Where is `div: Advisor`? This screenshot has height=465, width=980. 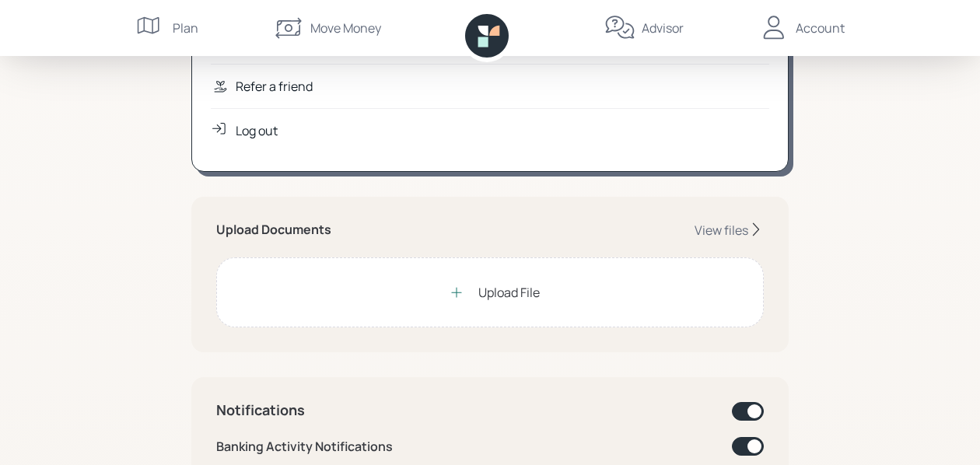 div: Advisor is located at coordinates (663, 28).